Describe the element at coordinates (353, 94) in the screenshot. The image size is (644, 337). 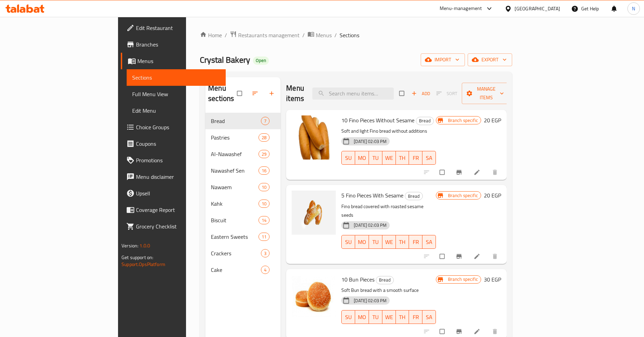
I see `input: search` at that location.